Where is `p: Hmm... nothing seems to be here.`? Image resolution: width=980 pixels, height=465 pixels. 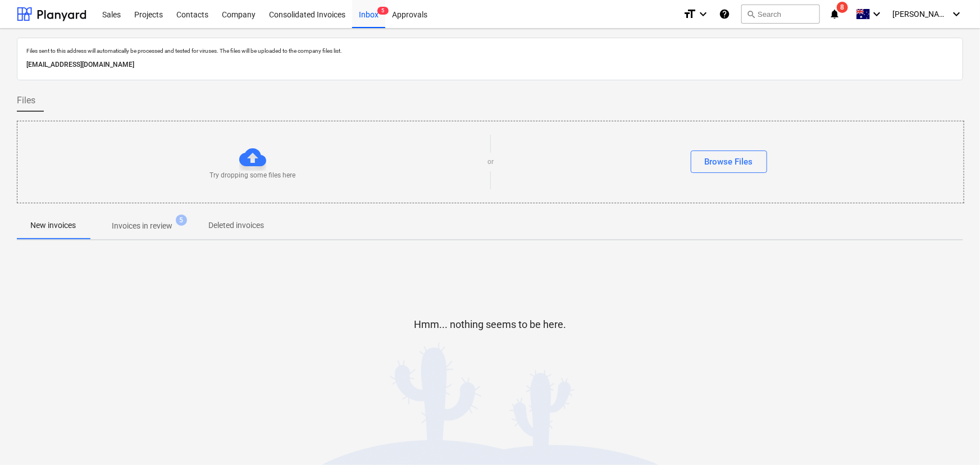 p: Hmm... nothing seems to be here. is located at coordinates (490, 324).